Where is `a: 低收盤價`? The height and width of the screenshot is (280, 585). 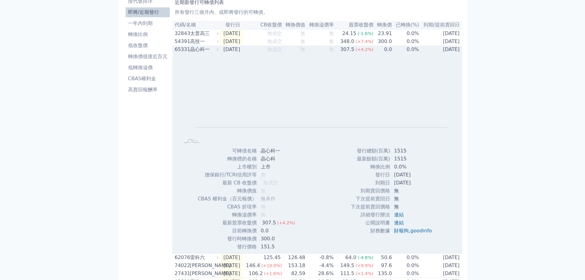 a: 低收盤價 is located at coordinates (148, 45).